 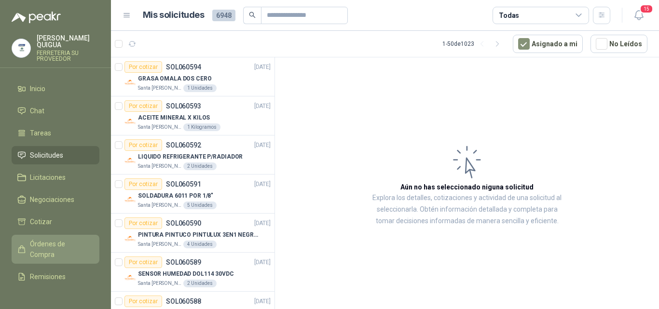 What do you see at coordinates (186, 274) in the screenshot?
I see `p: SENSOR HUMEDAD DOL114 30VDC` at bounding box center [186, 274].